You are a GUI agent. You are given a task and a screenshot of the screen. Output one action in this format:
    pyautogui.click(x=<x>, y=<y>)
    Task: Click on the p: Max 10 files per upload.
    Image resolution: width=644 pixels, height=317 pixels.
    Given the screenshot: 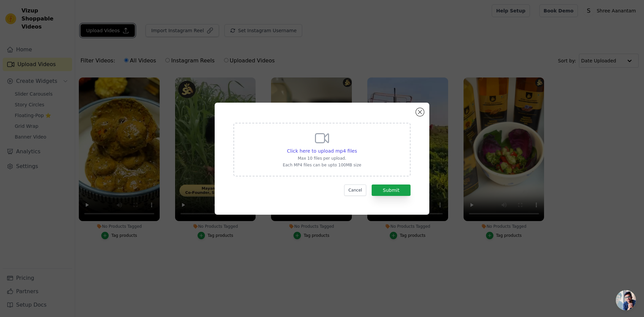 What is the action you would take?
    pyautogui.click(x=322, y=158)
    